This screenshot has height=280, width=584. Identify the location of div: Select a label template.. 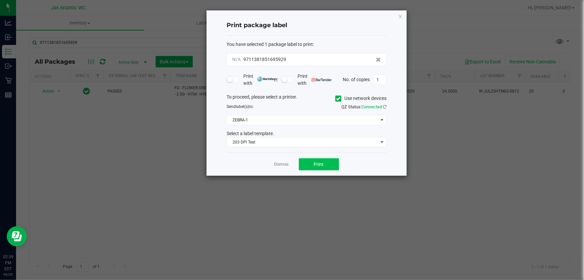
(307, 133).